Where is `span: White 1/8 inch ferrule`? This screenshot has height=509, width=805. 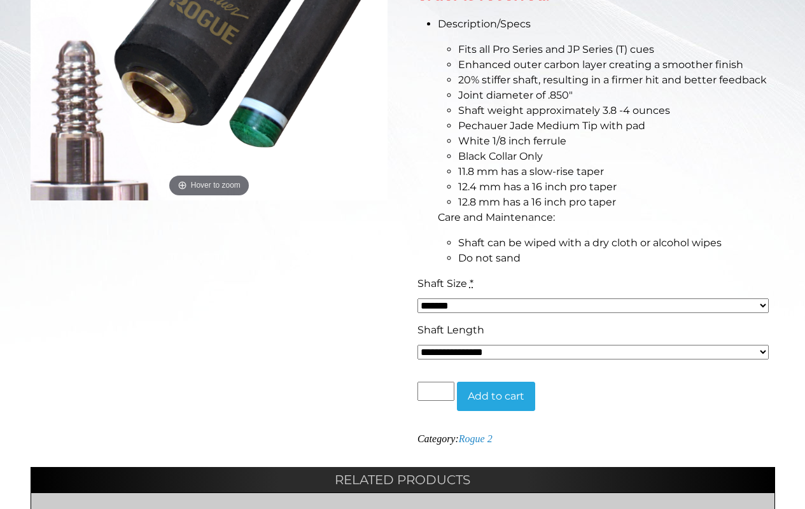
span: White 1/8 inch ferrule is located at coordinates (512, 141).